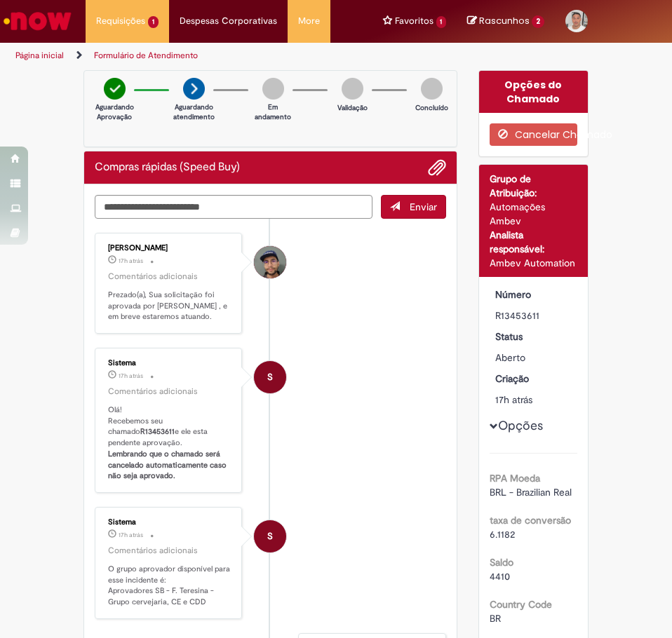  Describe the element at coordinates (234, 207) in the screenshot. I see `textarea: Digite sua mensagem aqui...` at that location.